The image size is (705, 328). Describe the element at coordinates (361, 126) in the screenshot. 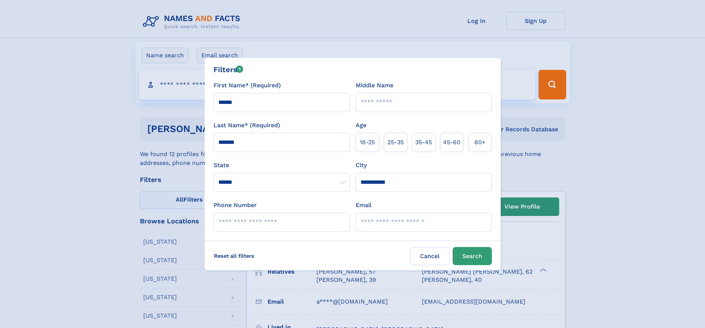

I see `label: Age` at that location.